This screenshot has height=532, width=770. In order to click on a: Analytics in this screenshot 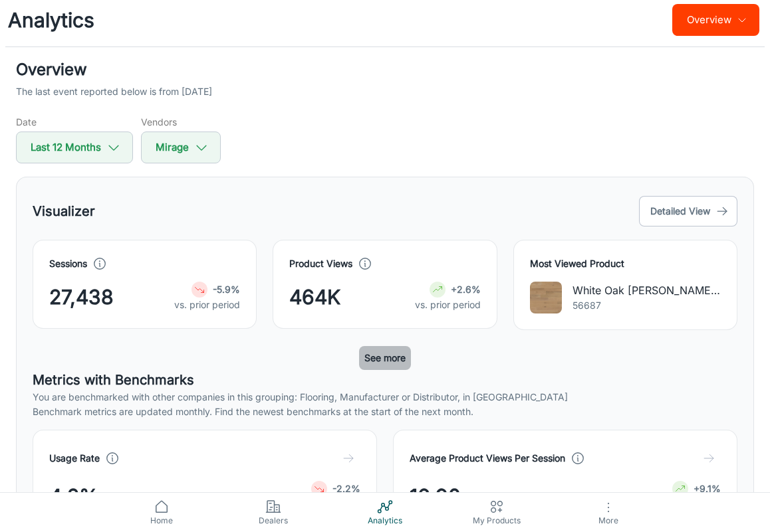, I will do `click(385, 512)`.